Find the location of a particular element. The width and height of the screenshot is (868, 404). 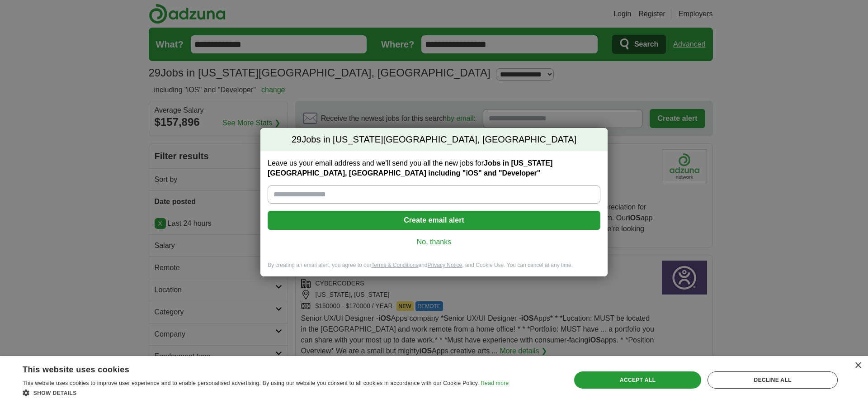

a: No, thanks is located at coordinates (434, 242).